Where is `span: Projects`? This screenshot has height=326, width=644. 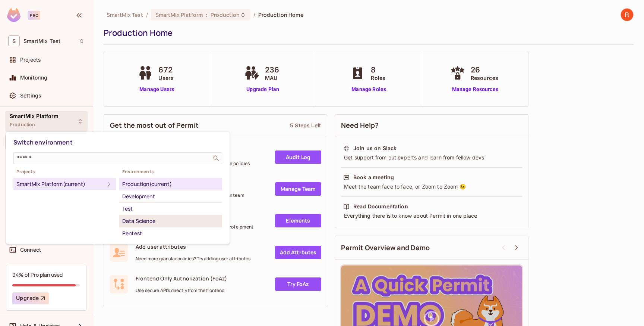
span: Projects is located at coordinates (65, 172).